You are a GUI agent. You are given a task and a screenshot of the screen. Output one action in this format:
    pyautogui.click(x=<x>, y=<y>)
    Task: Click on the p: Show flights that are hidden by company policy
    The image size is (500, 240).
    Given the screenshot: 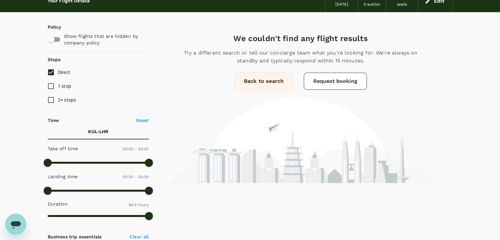 What is the action you would take?
    pyautogui.click(x=104, y=39)
    